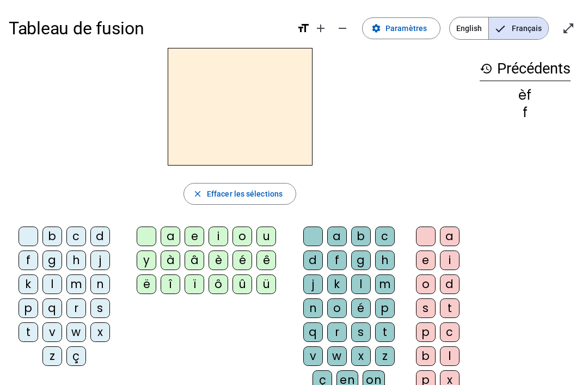 The image size is (588, 385). What do you see at coordinates (170, 260) in the screenshot?
I see `div: à` at bounding box center [170, 260].